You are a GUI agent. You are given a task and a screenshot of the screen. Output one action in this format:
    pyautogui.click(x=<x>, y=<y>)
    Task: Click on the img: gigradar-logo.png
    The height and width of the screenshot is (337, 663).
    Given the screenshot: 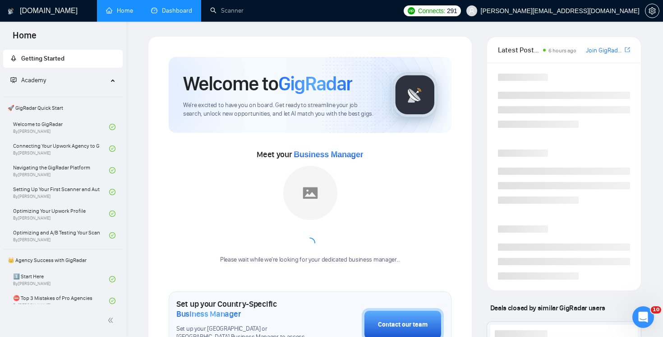 What is the action you would take?
    pyautogui.click(x=415, y=95)
    